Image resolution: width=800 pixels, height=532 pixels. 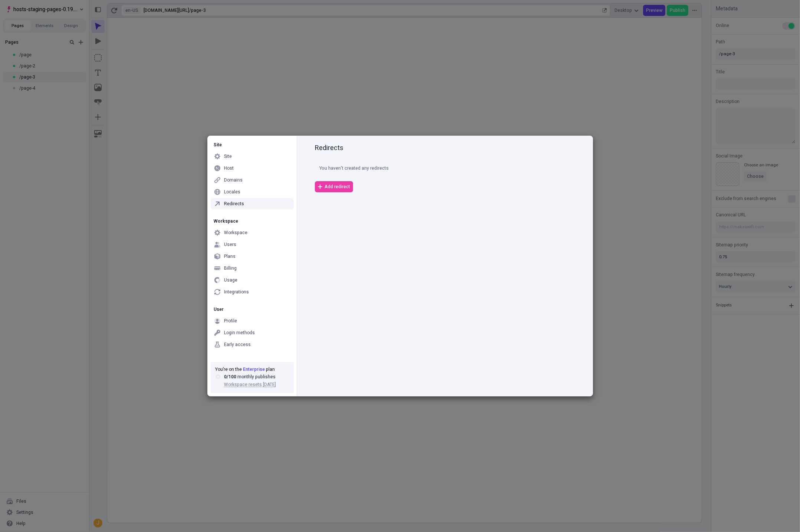 What do you see at coordinates (252, 370) in the screenshot?
I see `div: You’re on the plan` at bounding box center [252, 370].